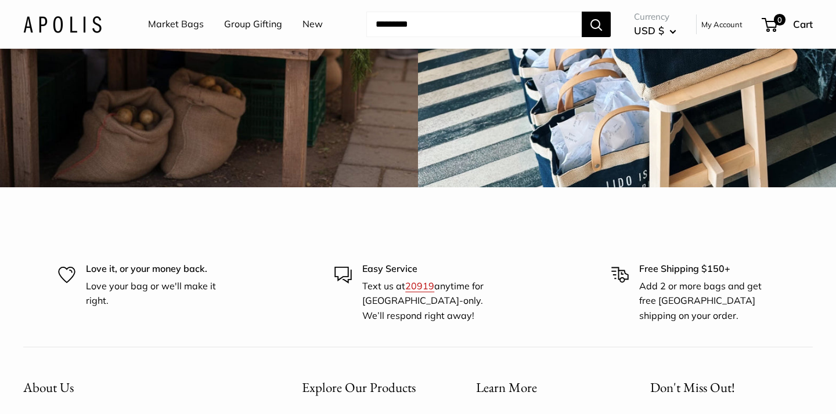  Describe the element at coordinates (596, 24) in the screenshot. I see `button: Search` at that location.